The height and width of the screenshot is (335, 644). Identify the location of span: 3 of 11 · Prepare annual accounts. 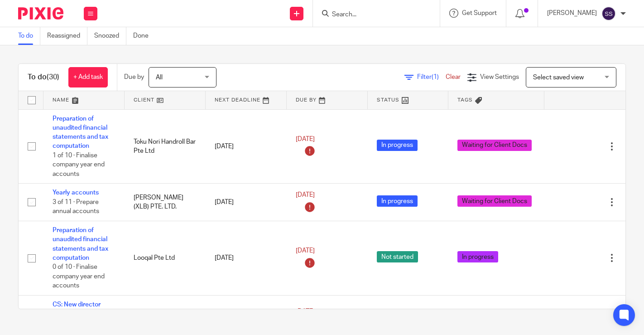
(76, 207).